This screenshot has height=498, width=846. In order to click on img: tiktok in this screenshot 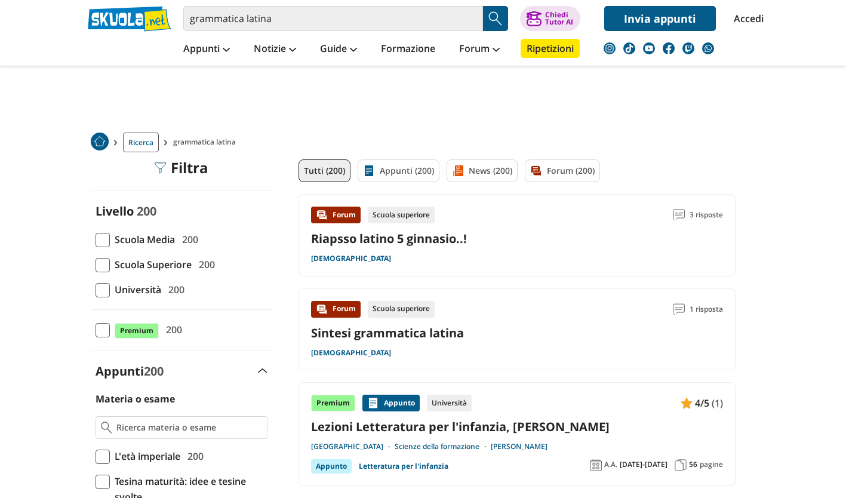, I will do `click(629, 48)`.